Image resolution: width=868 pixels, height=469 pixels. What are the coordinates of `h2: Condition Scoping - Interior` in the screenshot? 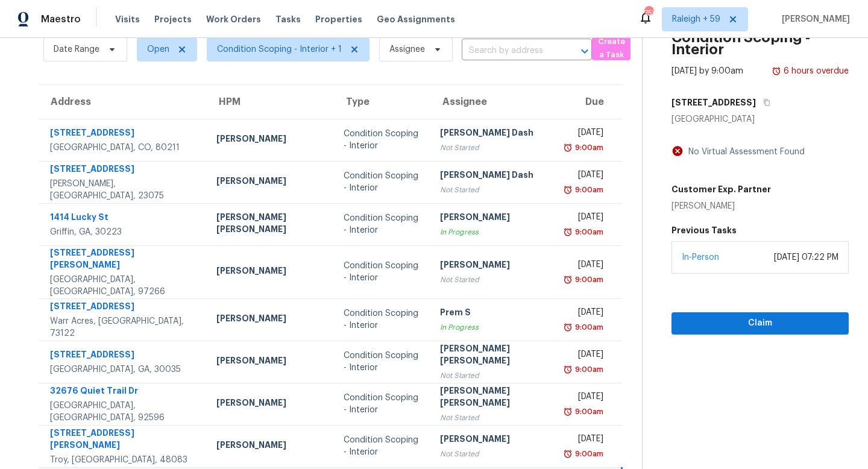 It's located at (746, 43).